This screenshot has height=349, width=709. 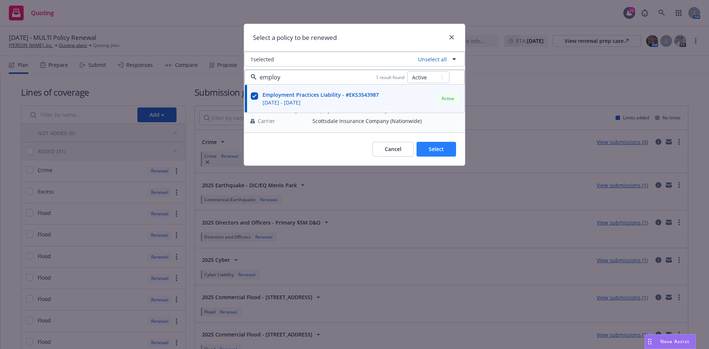 I want to click on input: Filter by keyword, so click(x=316, y=77).